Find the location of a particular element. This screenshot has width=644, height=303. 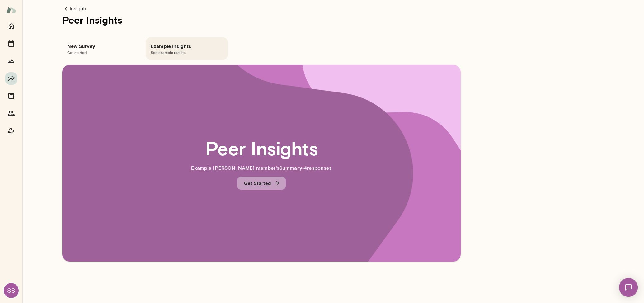

button: Insights is located at coordinates (11, 79).